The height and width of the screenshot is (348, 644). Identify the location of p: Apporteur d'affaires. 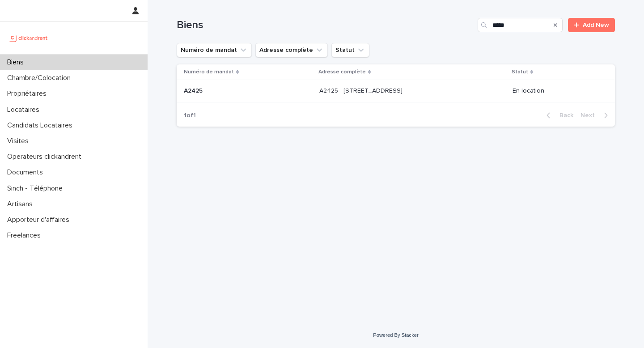
(40, 220).